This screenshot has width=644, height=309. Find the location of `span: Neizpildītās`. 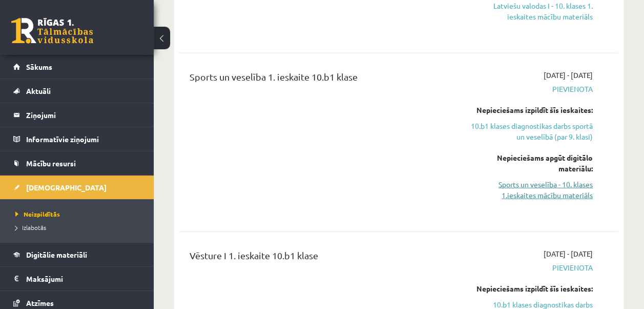

span: Neizpildītās is located at coordinates (38, 214).